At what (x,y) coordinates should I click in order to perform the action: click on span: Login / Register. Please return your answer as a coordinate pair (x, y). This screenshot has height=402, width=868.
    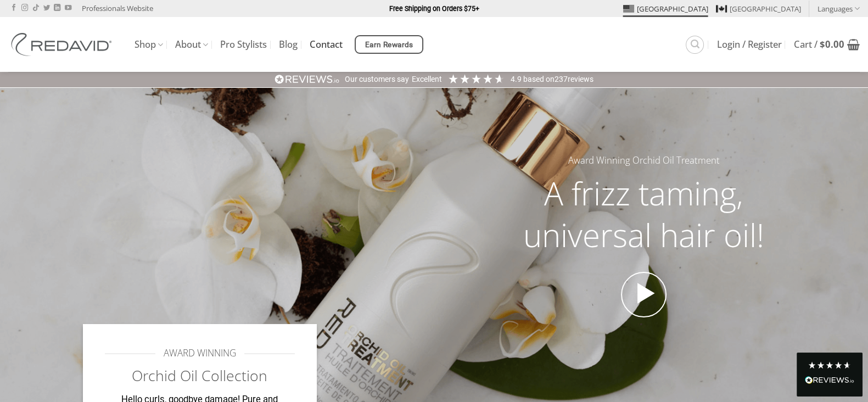
    Looking at the image, I should click on (749, 45).